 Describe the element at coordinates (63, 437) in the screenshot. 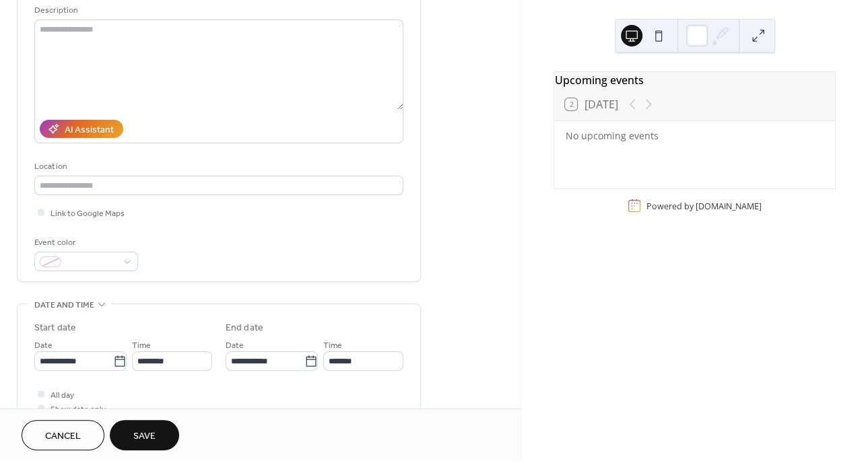

I see `span: Cancel` at that location.